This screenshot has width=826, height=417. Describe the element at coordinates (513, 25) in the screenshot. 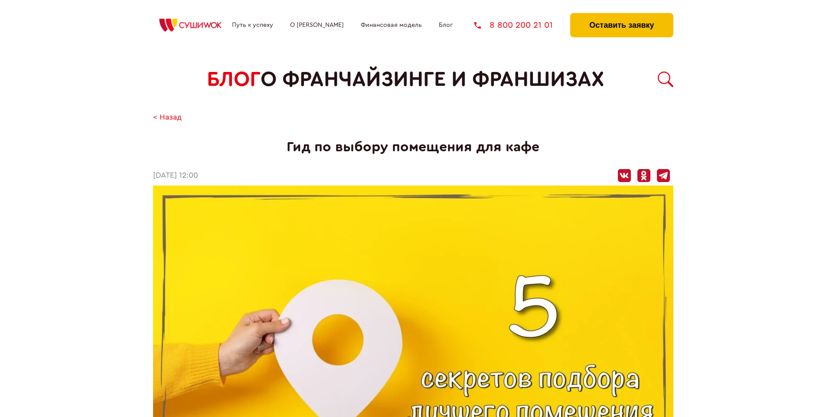

I see `a: 8 800 200 21 01` at that location.